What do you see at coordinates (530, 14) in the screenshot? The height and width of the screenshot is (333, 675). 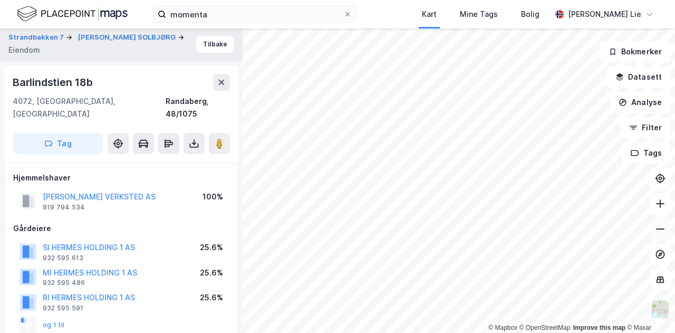 I see `div: Bolig` at bounding box center [530, 14].